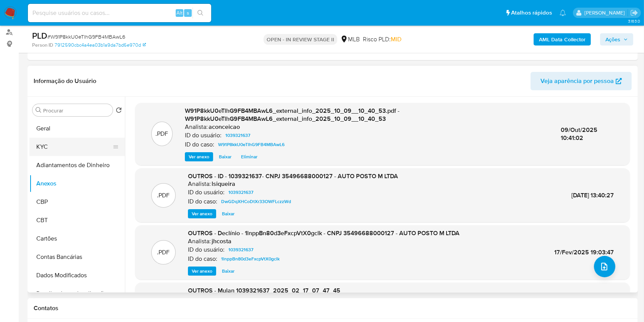 This screenshot has width=644, height=322. Describe the element at coordinates (77, 128) in the screenshot. I see `button: Geral` at that location.